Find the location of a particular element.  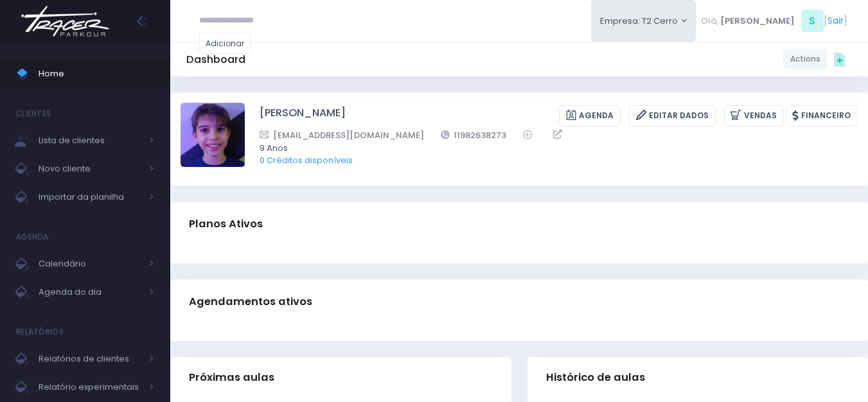

span: Novo cliente is located at coordinates (90, 169).